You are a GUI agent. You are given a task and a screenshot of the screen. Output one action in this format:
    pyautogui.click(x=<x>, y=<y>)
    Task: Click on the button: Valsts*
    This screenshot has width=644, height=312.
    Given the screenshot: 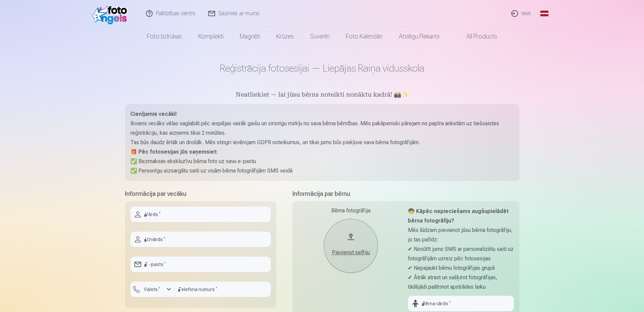 What is the action you would take?
    pyautogui.click(x=152, y=290)
    